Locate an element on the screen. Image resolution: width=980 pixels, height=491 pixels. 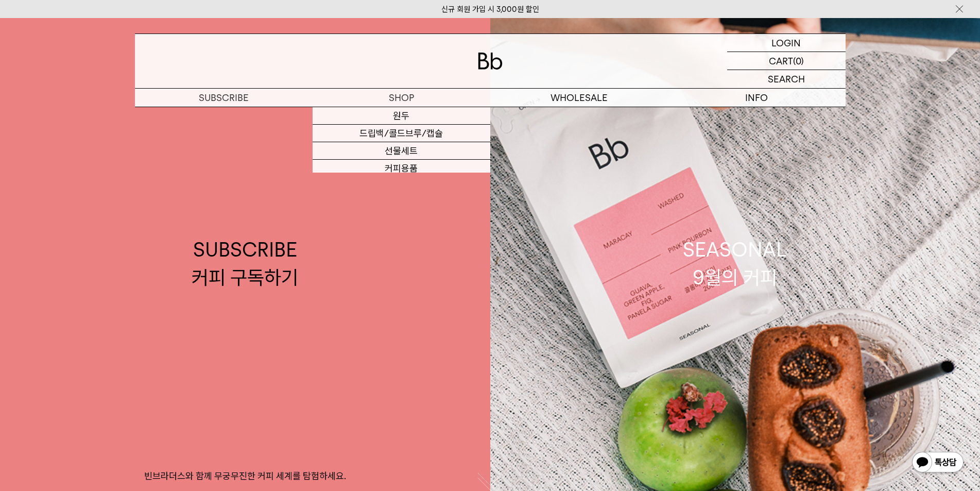
img: 로고 is located at coordinates (490, 61).